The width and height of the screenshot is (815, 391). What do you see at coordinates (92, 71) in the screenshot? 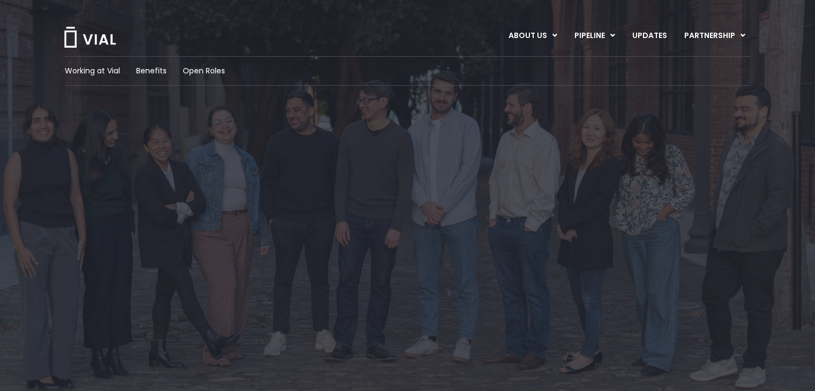
I see `a: Working at Vial` at bounding box center [92, 71].